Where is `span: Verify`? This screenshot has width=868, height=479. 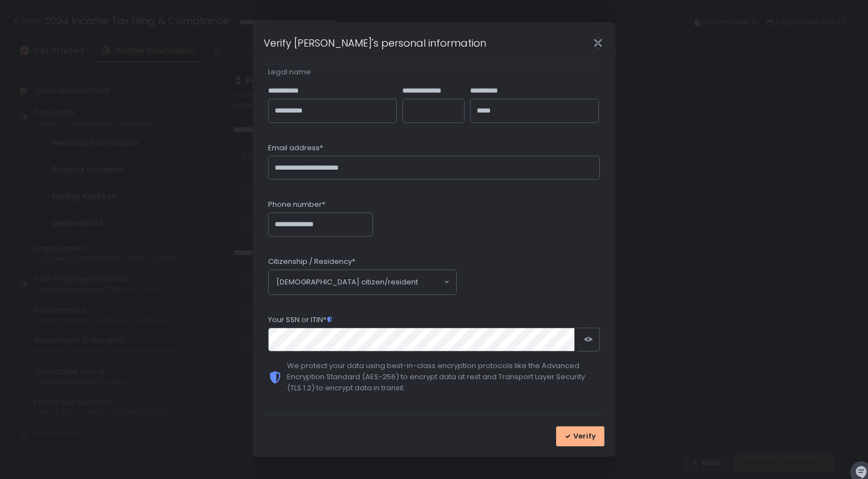
span: Verify is located at coordinates (585, 437).